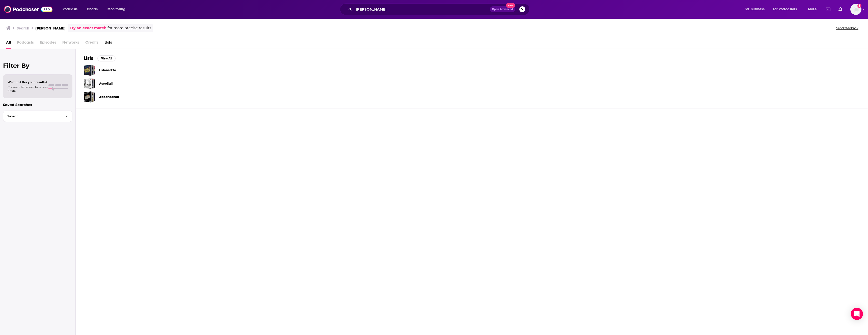 This screenshot has height=335, width=868. What do you see at coordinates (422, 10) in the screenshot?
I see `input: Search podcasts, credits, & more...` at bounding box center [422, 10].